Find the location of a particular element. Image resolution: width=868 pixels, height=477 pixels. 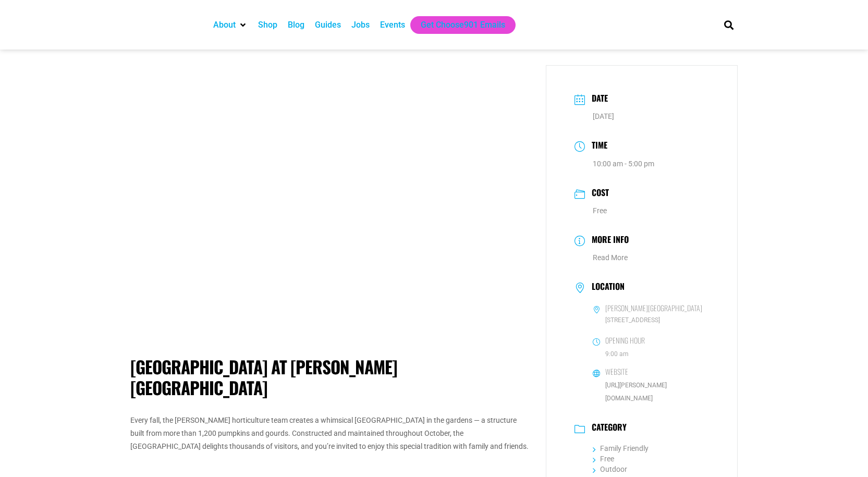

h3: Category is located at coordinates (606, 428).